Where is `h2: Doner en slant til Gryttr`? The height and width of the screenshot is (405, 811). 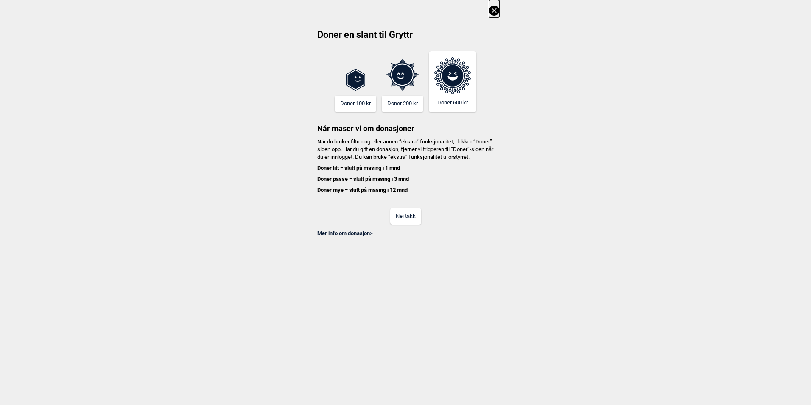
h2: Doner en slant til Gryttr is located at coordinates (406, 38).